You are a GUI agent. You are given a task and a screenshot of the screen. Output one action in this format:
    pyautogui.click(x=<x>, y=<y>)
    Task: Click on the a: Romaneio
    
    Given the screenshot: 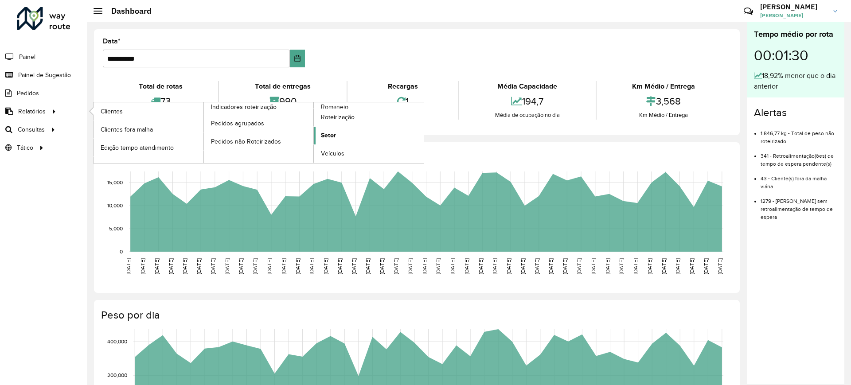 What is the action you would take?
    pyautogui.click(x=314, y=133)
    